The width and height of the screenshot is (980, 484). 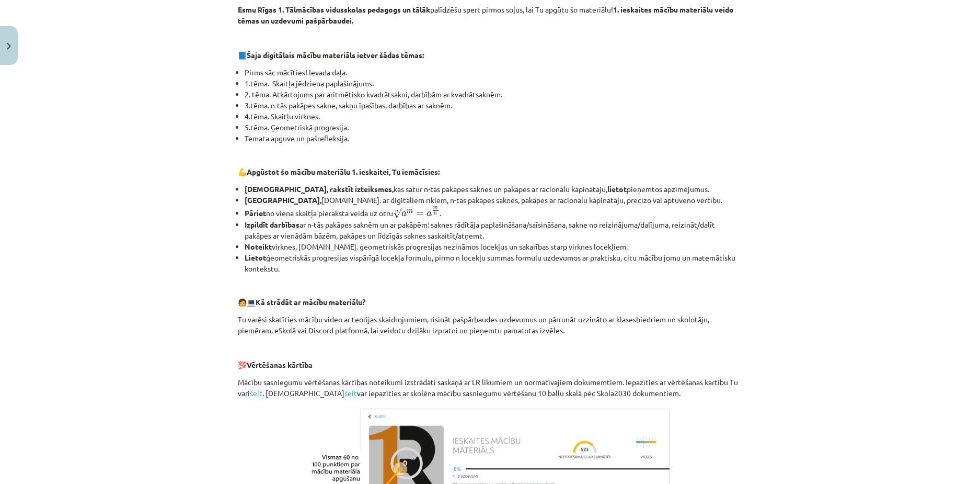 I want to click on strong: Šaja digitālais mācību materiāls ietver šādas tēmas:, so click(x=335, y=55).